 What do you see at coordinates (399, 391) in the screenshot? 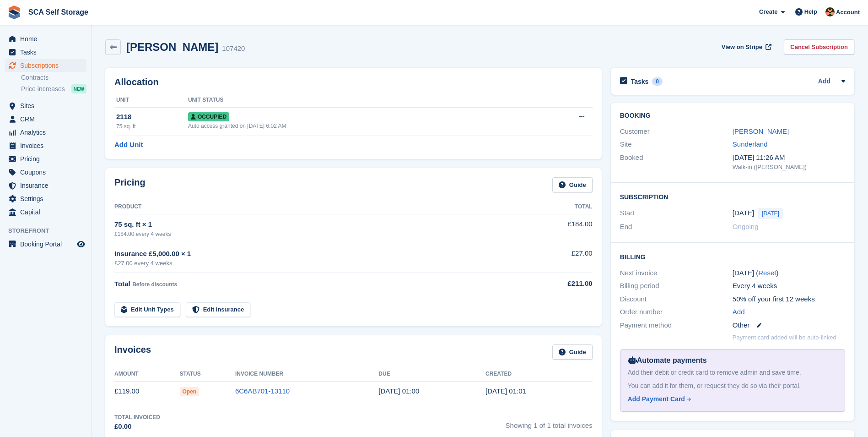
I see `time: 2025-09-20 00:00:00 UTC` at bounding box center [399, 391].